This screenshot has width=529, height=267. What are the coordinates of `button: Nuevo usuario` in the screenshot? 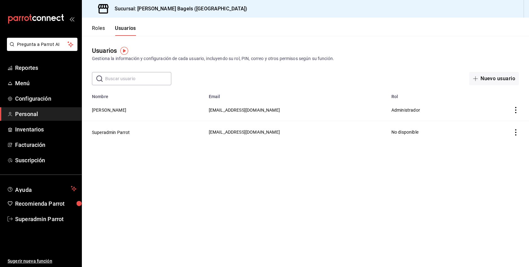 It's located at (494, 79).